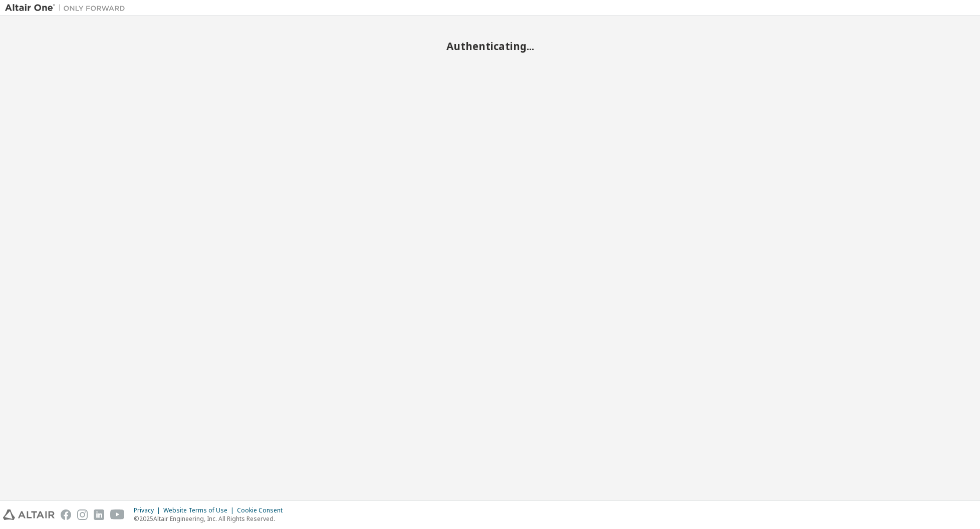 The height and width of the screenshot is (529, 980). Describe the element at coordinates (148, 511) in the screenshot. I see `div: Privacy` at that location.